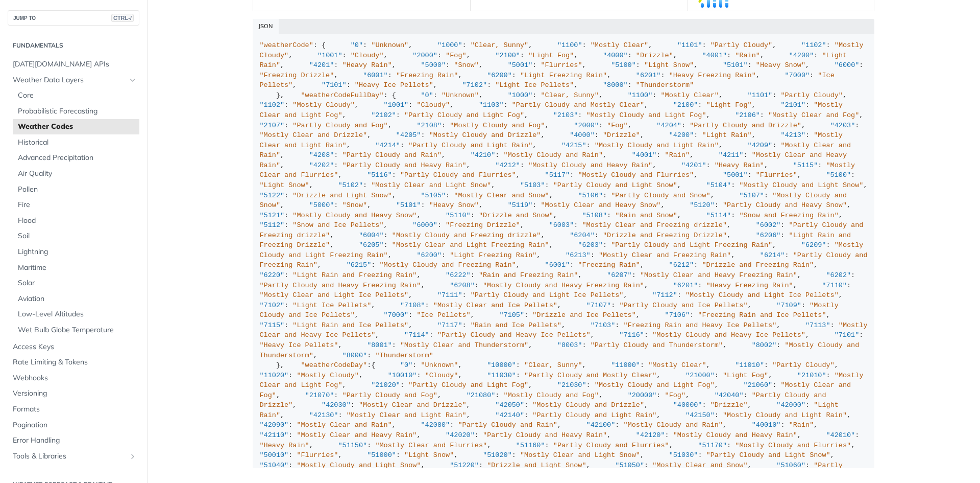 The image size is (980, 483). What do you see at coordinates (805, 165) in the screenshot?
I see `span: "5115"` at bounding box center [805, 165].